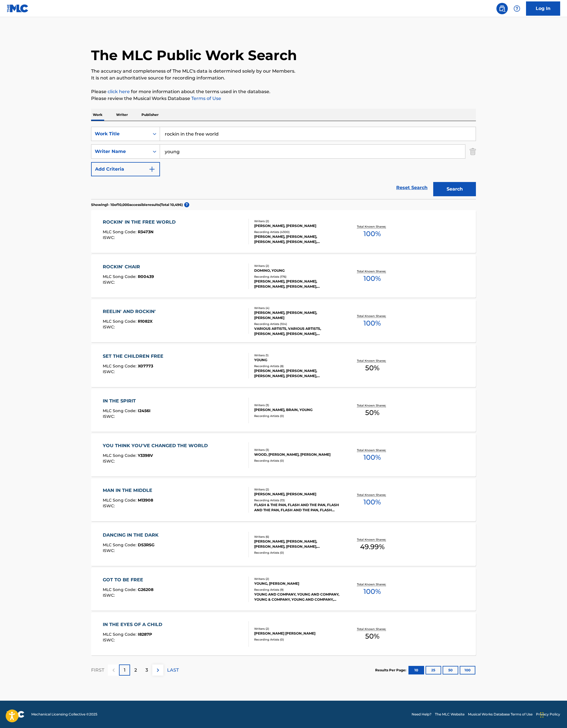  I want to click on p: The accuracy and completeness of The MLC's data is determined solely by our Members., so click(284, 71).